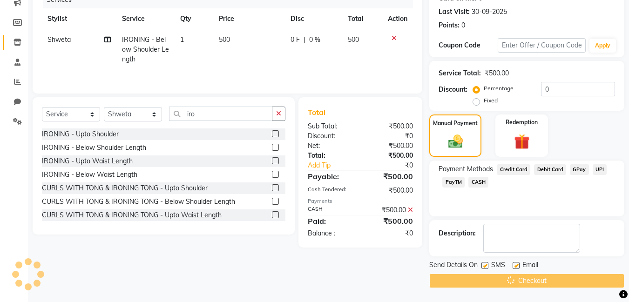  I want to click on div: IRONING - Upto Waist Length, so click(87, 161).